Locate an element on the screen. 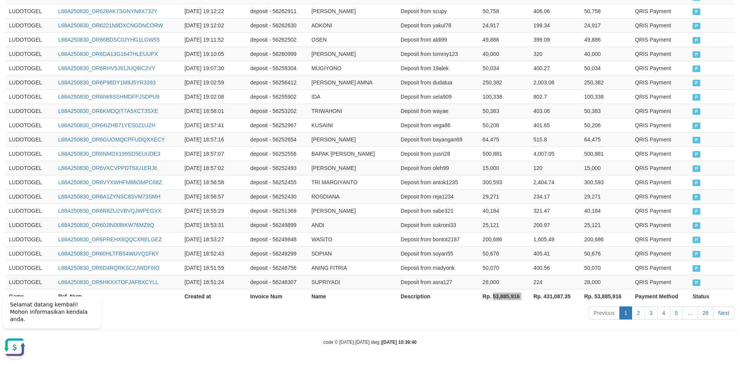  td: deposit - 56249299 is located at coordinates (278, 253).